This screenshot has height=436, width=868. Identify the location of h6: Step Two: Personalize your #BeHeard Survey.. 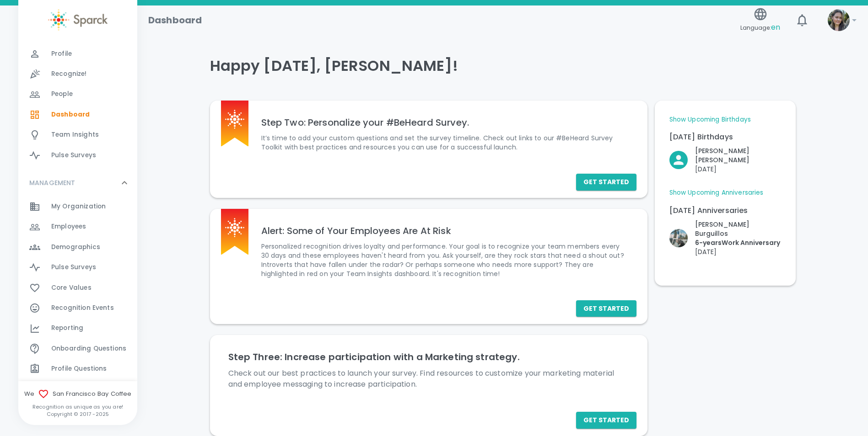
(445, 123).